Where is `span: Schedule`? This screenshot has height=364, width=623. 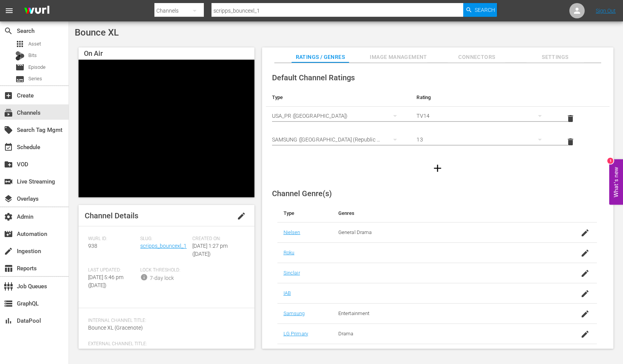
span: Schedule is located at coordinates (8, 147).